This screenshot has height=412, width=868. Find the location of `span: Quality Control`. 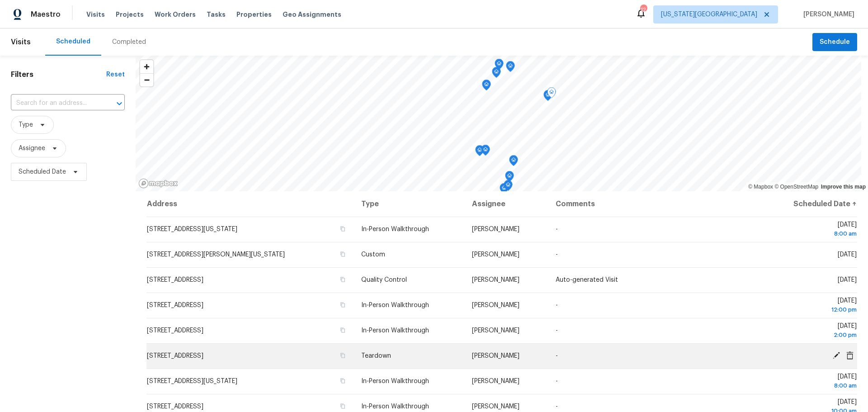

span: Quality Control is located at coordinates (384, 280).